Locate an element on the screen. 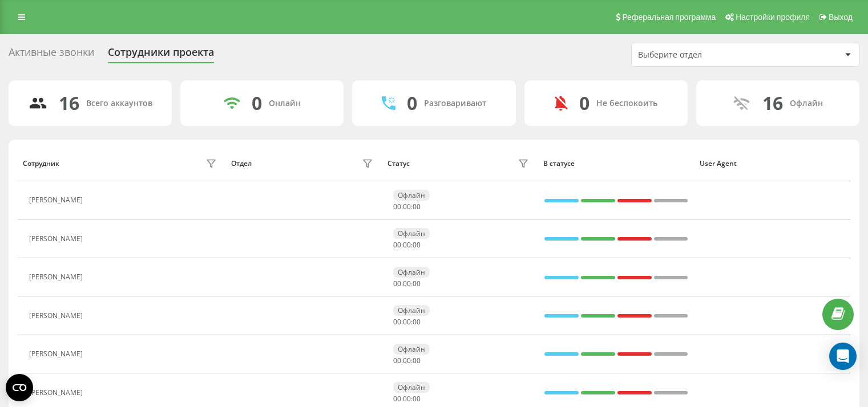 The height and width of the screenshot is (407, 868). div: Всего аккаунтов is located at coordinates (119, 103).